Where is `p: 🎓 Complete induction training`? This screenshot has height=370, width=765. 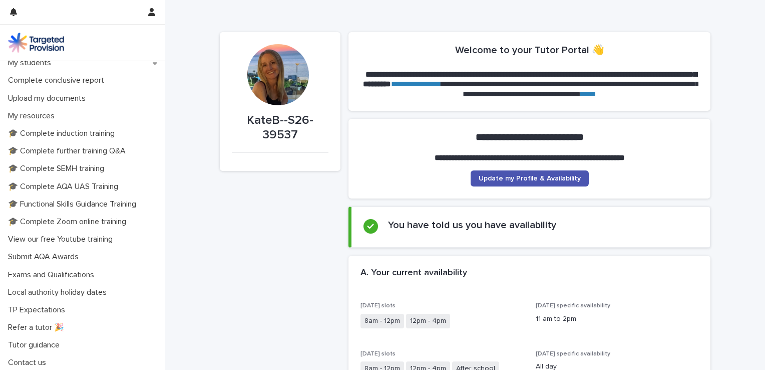 p: 🎓 Complete induction training is located at coordinates (63, 133).